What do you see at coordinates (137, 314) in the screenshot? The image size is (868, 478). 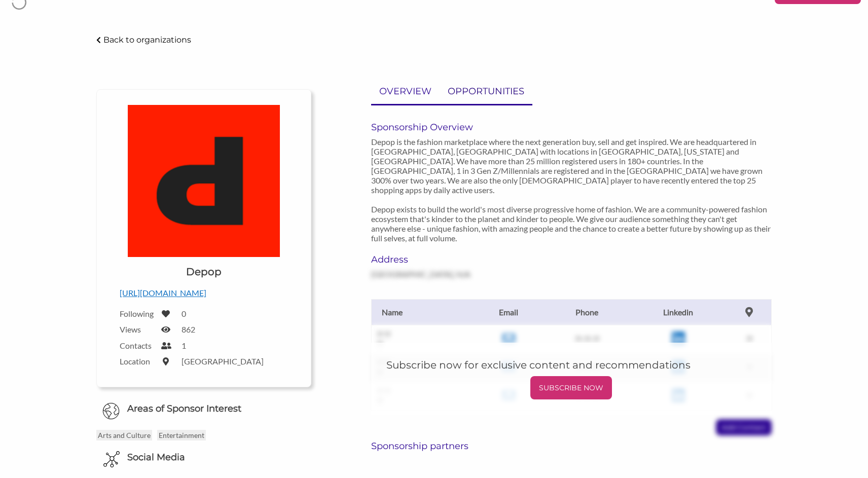 I see `label: Following` at bounding box center [137, 314].